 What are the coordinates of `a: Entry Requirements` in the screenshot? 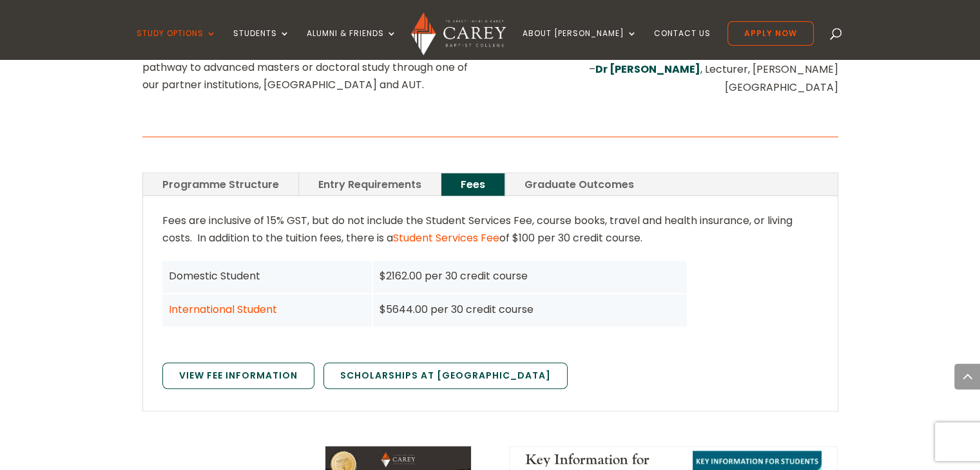 It's located at (370, 184).